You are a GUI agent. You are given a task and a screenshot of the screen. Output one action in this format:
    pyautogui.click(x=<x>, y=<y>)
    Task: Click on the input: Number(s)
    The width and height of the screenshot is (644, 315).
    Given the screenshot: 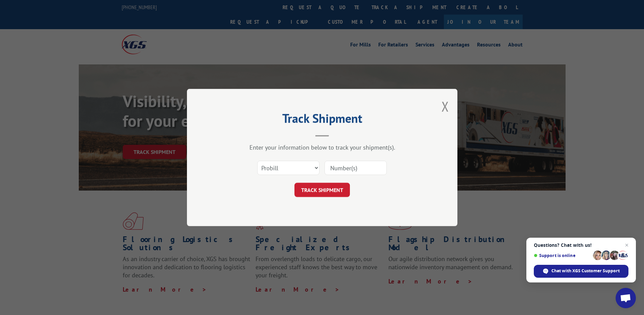 What is the action you would take?
    pyautogui.click(x=356, y=167)
    